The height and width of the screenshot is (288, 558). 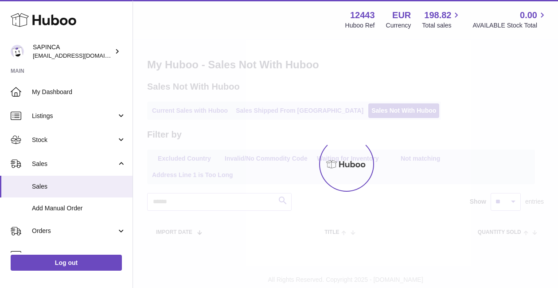 What do you see at coordinates (441, 25) in the screenshot?
I see `span: Total sales` at bounding box center [441, 25].